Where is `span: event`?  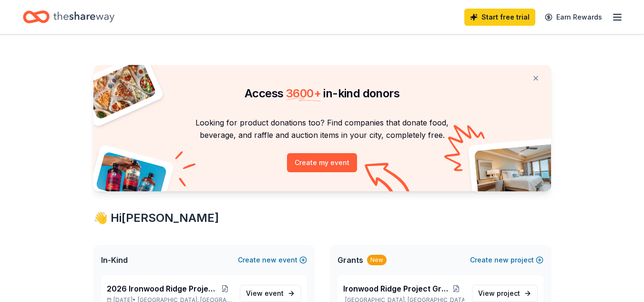
span: event is located at coordinates (274, 293).